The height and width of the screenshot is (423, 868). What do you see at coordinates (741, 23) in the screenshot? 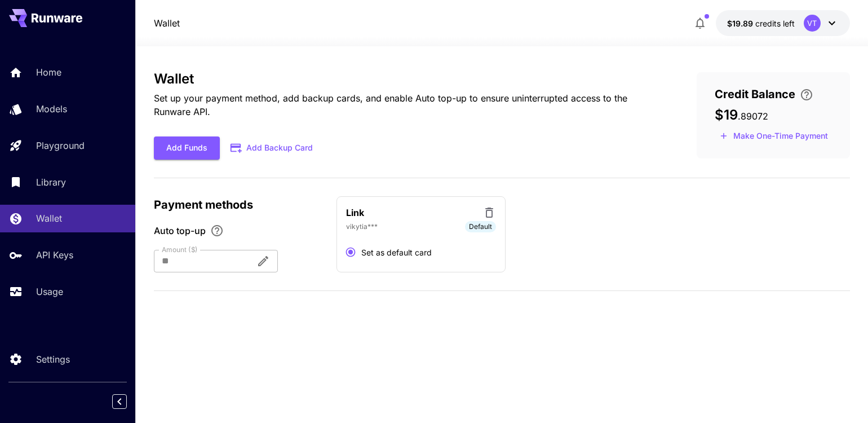
I see `span: $19.89` at bounding box center [741, 23].